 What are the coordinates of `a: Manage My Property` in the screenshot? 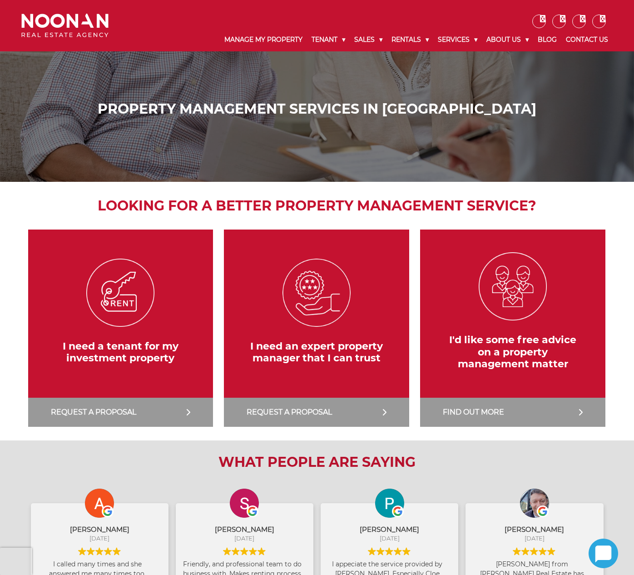 It's located at (264, 40).